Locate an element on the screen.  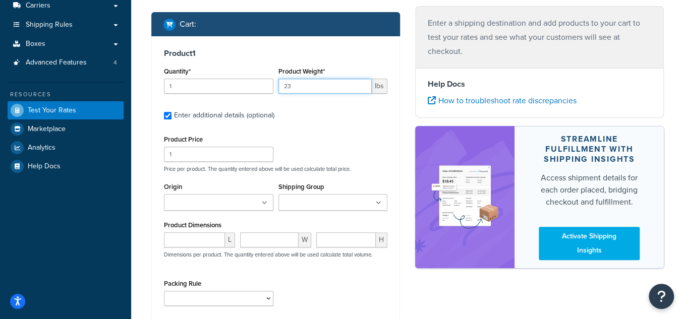
p: Dimensions per product. The quantity entered above will be used calculate total volume. is located at coordinates (267, 255).